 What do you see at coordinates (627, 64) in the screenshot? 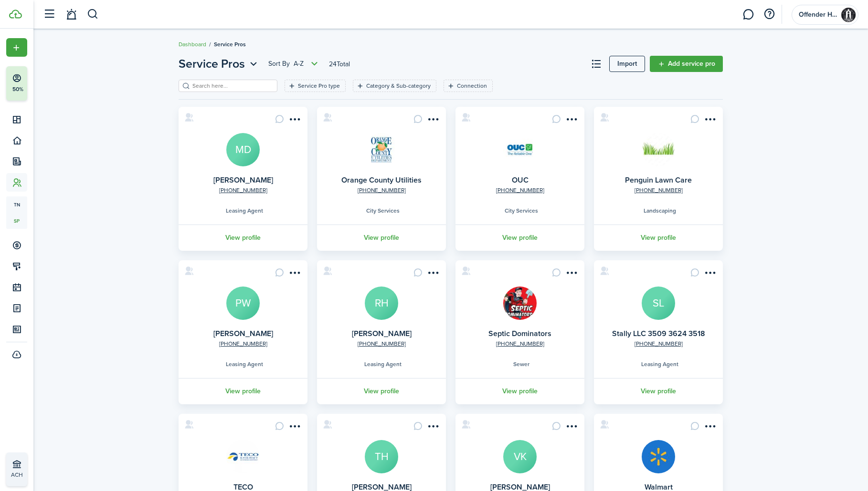
I see `a: Import` at bounding box center [627, 64].